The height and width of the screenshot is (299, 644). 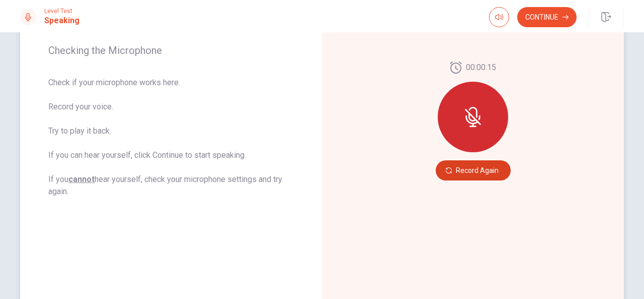 What do you see at coordinates (547, 17) in the screenshot?
I see `button: Continue` at bounding box center [547, 17].